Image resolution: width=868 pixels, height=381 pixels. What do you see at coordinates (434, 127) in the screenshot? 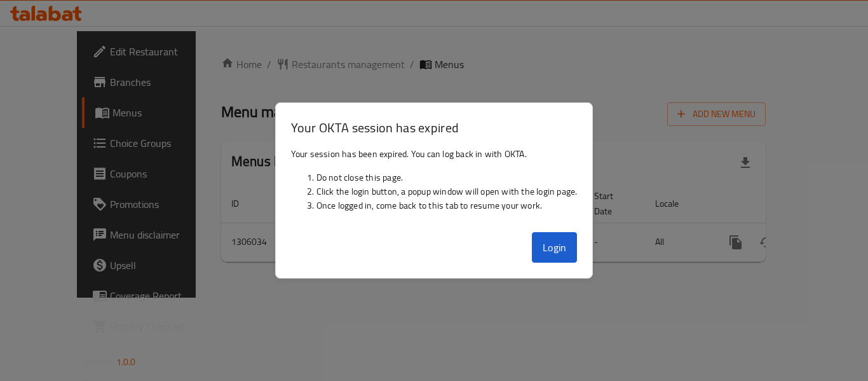
I see `h3: Your OKTA session has expired` at bounding box center [434, 127].